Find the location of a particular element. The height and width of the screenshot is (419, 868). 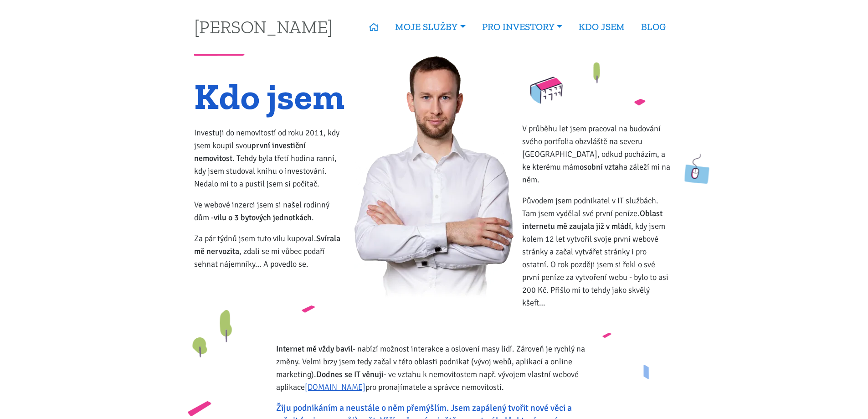

h1: Kdo jsem is located at coordinates (270, 96).